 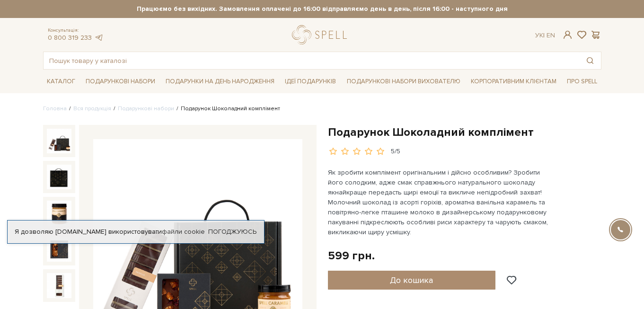 I want to click on div: 599 грн., so click(x=351, y=256).